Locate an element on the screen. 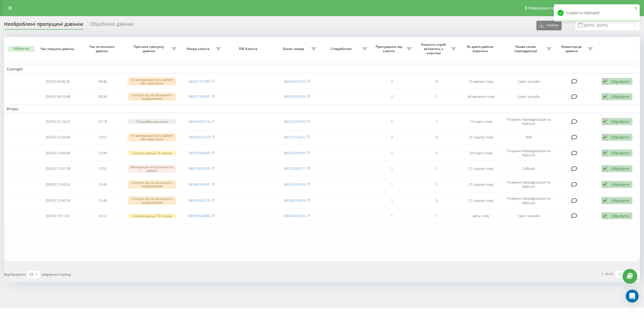 This screenshot has width=644, height=320. span: рядків на сторінці is located at coordinates (56, 274).